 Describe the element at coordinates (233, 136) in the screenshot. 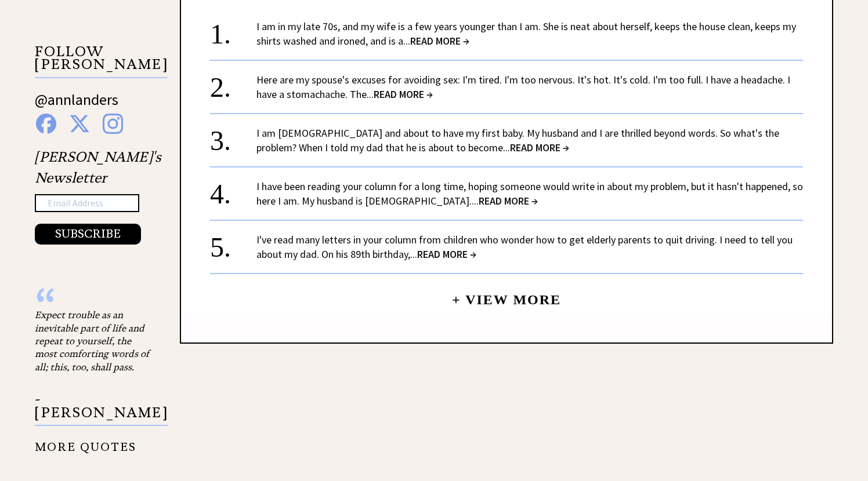

I see `div: 3.` at that location.